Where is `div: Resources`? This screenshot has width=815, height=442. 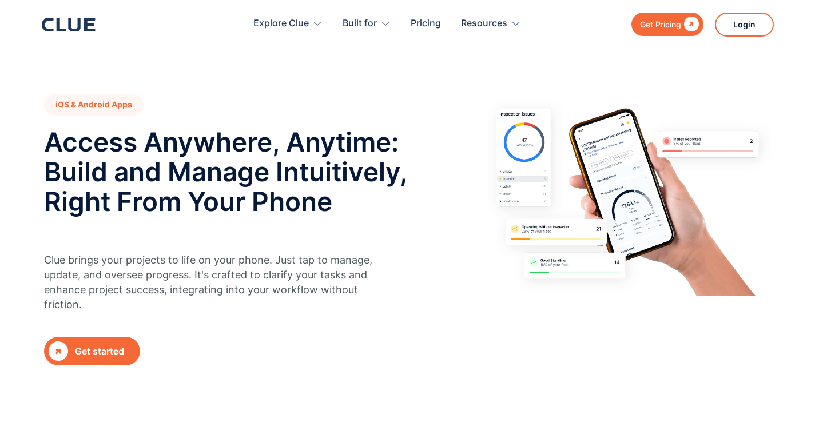 div: Resources is located at coordinates (484, 23).